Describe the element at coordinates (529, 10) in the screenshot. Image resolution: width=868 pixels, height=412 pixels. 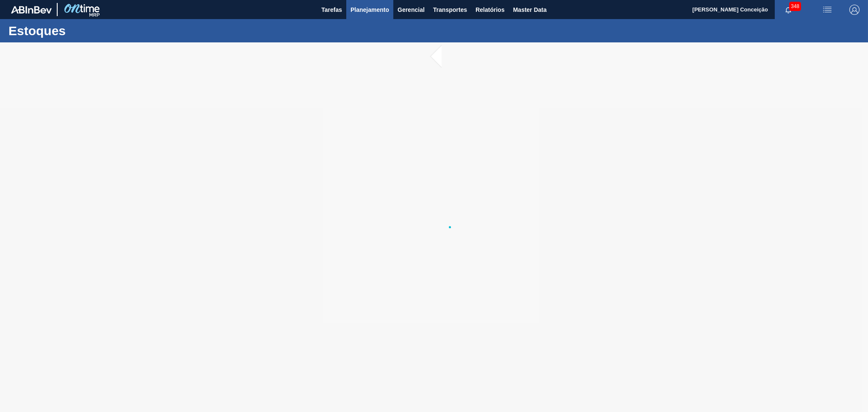
I see `span: Master Data` at that location.